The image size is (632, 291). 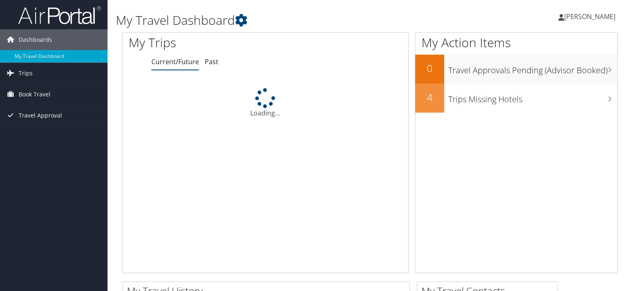 What do you see at coordinates (429, 97) in the screenshot?
I see `h2: 4` at bounding box center [429, 97].